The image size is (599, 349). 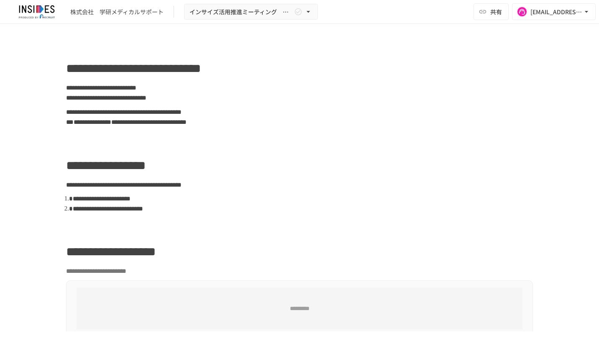 I want to click on span: インサイズ活用推進ミーティング ～1回目～, so click(x=241, y=12).